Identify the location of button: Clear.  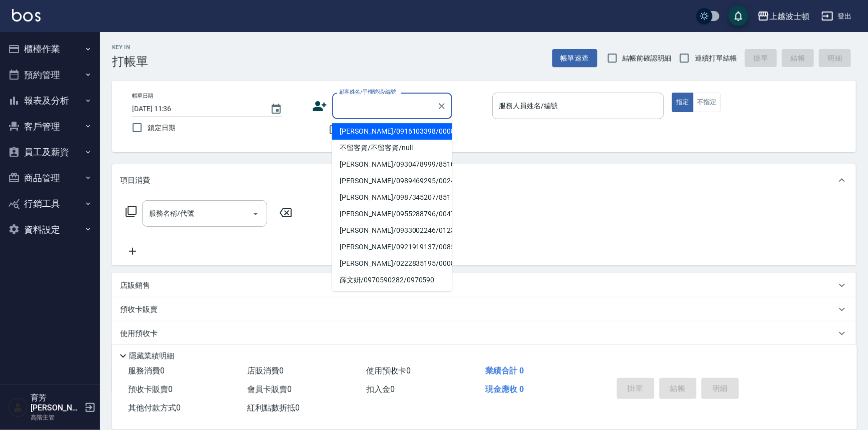
(442, 106).